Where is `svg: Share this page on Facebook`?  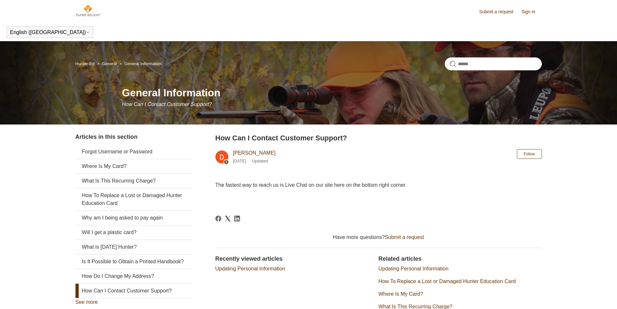 svg: Share this page on Facebook is located at coordinates (218, 218).